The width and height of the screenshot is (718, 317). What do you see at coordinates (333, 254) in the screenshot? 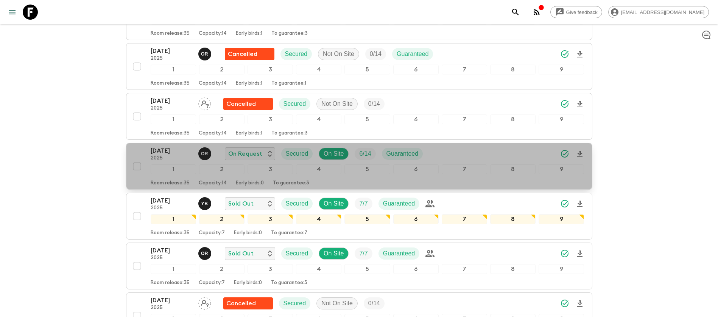
I see `div: On Site` at bounding box center [333, 254].